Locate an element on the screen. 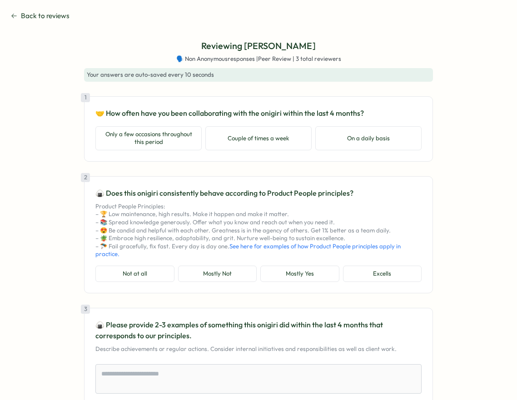 Image resolution: width=517 pixels, height=400 pixels. button: Mostly Not is located at coordinates (218, 274).